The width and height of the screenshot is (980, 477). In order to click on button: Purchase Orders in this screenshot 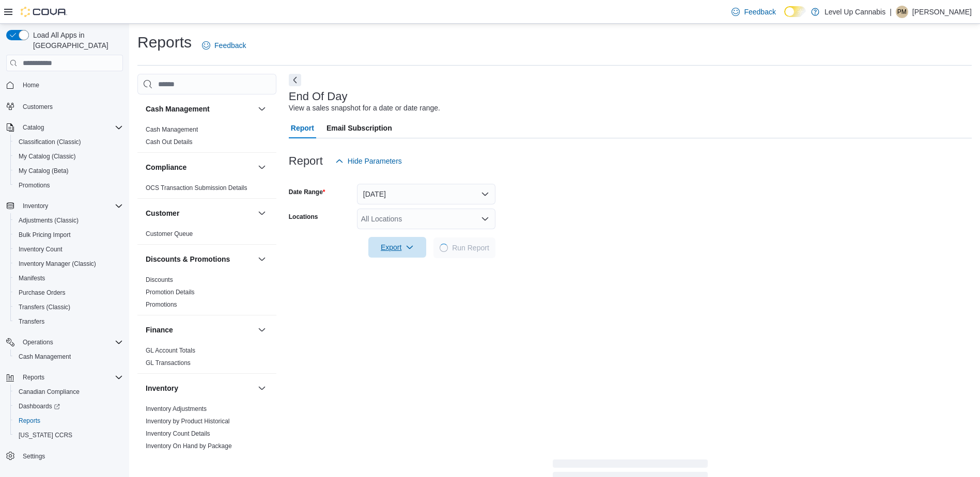, I will do `click(68, 292)`.